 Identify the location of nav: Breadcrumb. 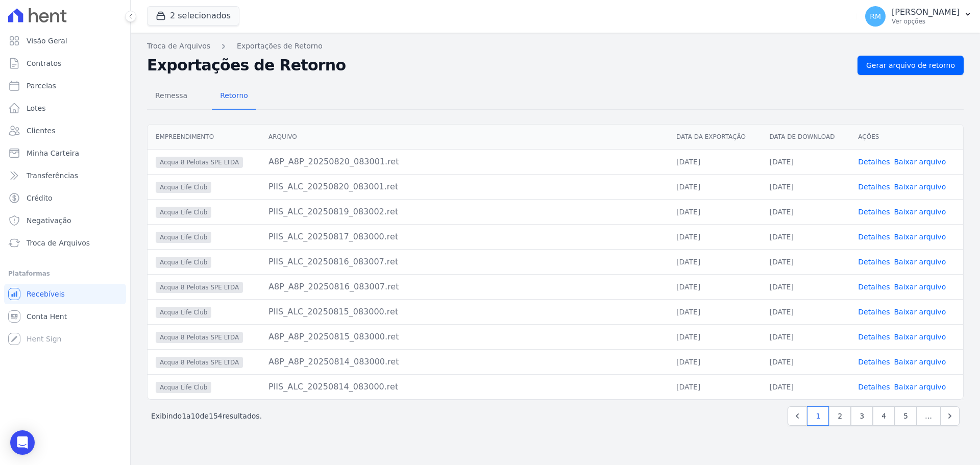
(555, 46).